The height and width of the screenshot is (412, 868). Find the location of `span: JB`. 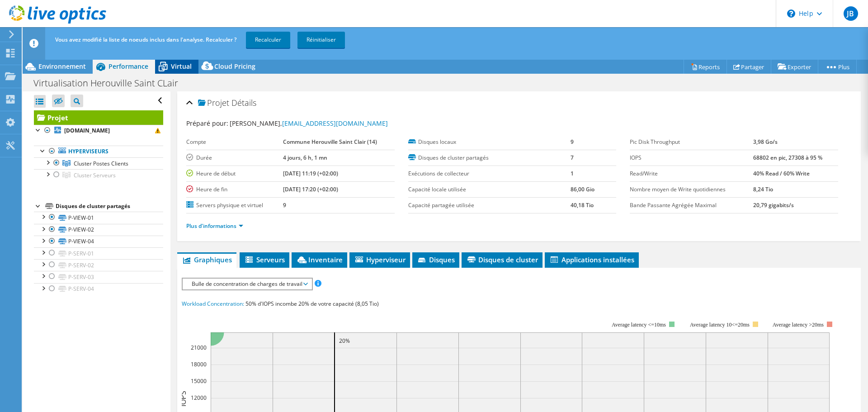

span: JB is located at coordinates (851, 14).